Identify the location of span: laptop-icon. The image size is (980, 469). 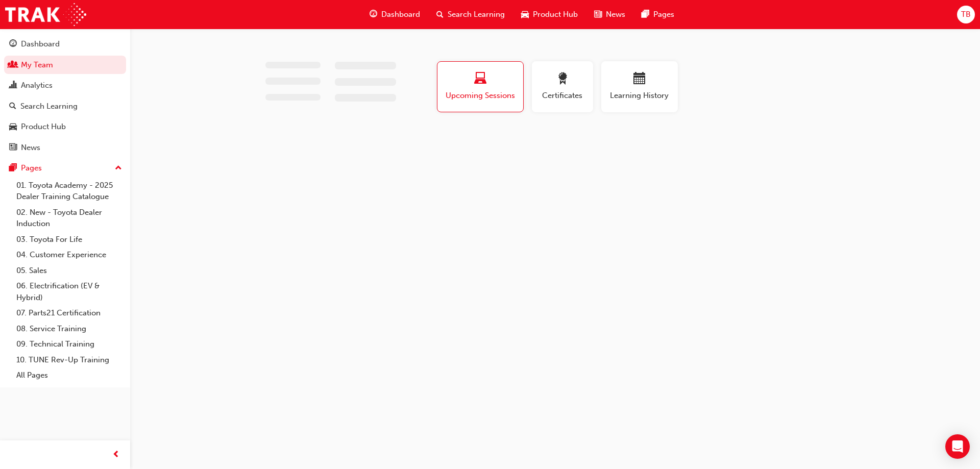
(480, 79).